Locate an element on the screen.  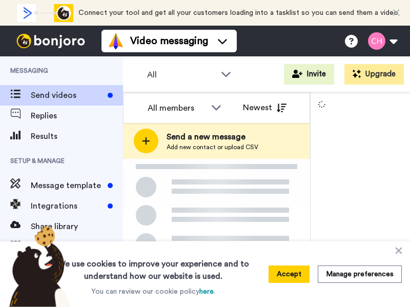
span: Send a practice message to yourself is located at coordinates (213, 199).